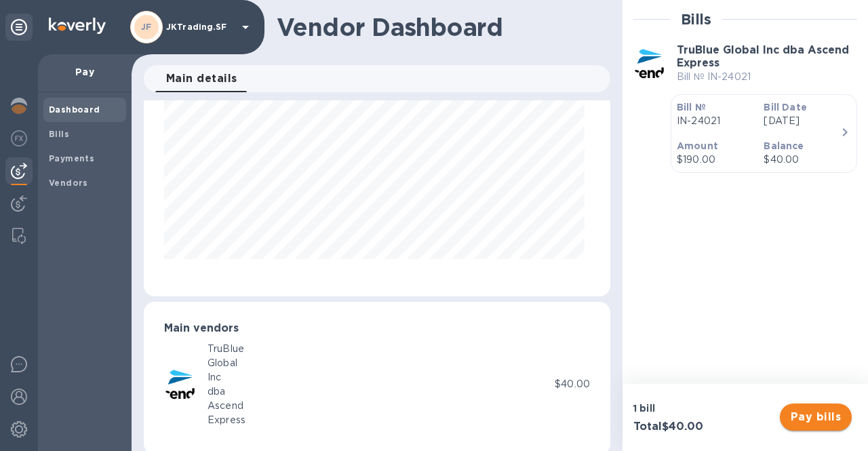  Describe the element at coordinates (68, 183) in the screenshot. I see `b: Vendors` at that location.